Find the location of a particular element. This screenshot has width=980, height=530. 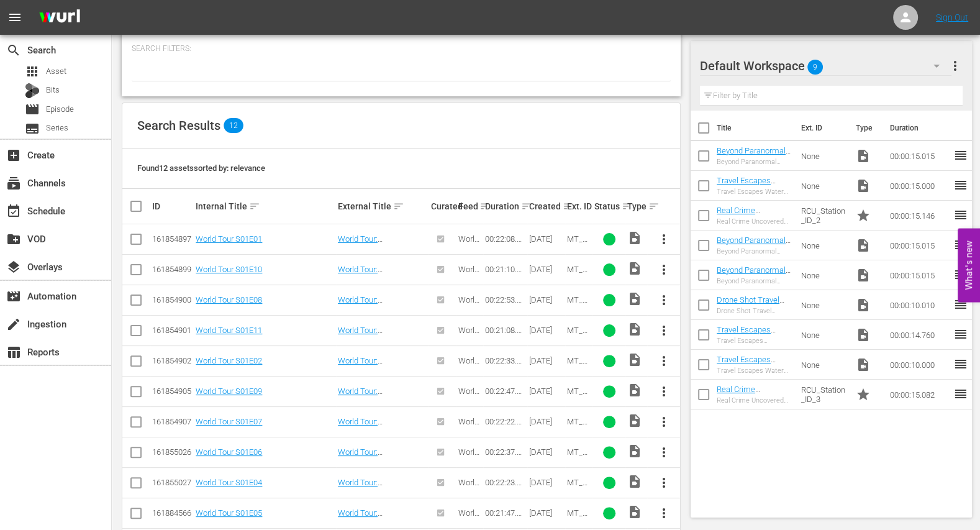

a: Beyond Paranormal _Station ID-v3_15sec is located at coordinates (753, 275).